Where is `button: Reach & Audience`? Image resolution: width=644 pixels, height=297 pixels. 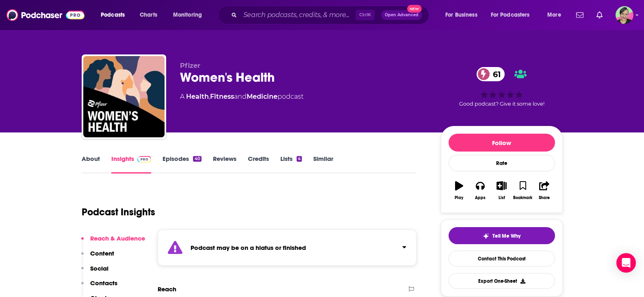 button: Reach & Audience is located at coordinates (113, 242).